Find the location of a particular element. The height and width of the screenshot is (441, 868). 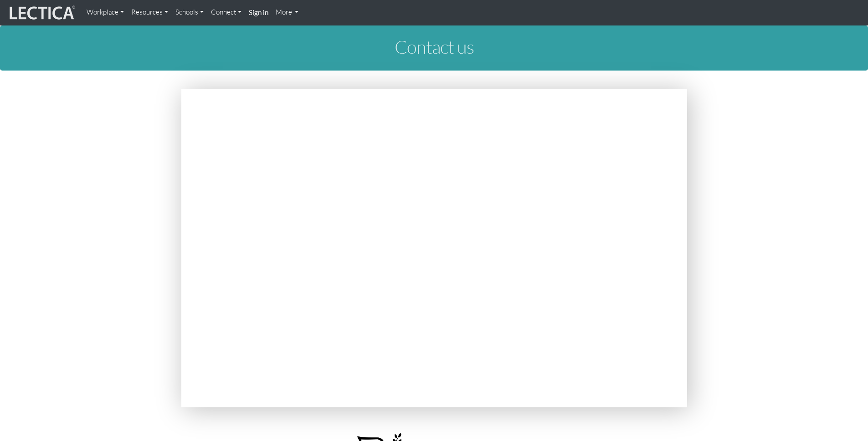

a: More is located at coordinates (287, 12).